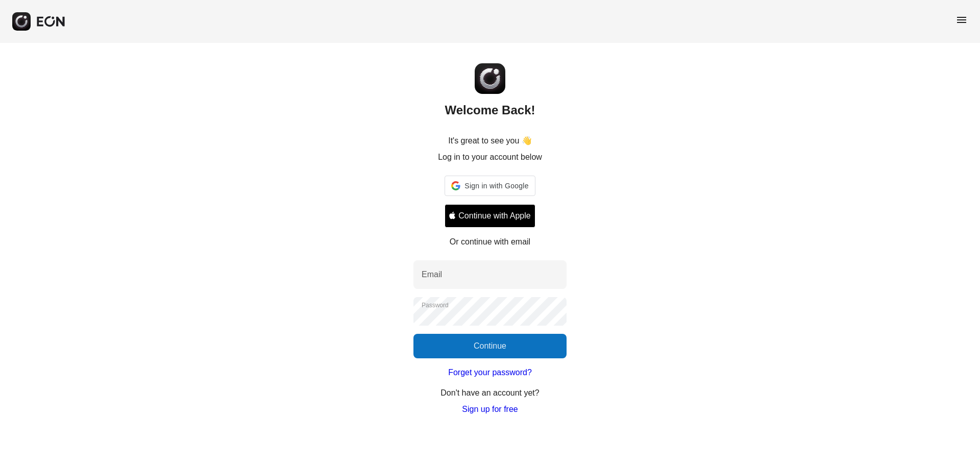 The width and height of the screenshot is (980, 465). What do you see at coordinates (490, 216) in the screenshot?
I see `button: Signin with apple ID` at bounding box center [490, 216].